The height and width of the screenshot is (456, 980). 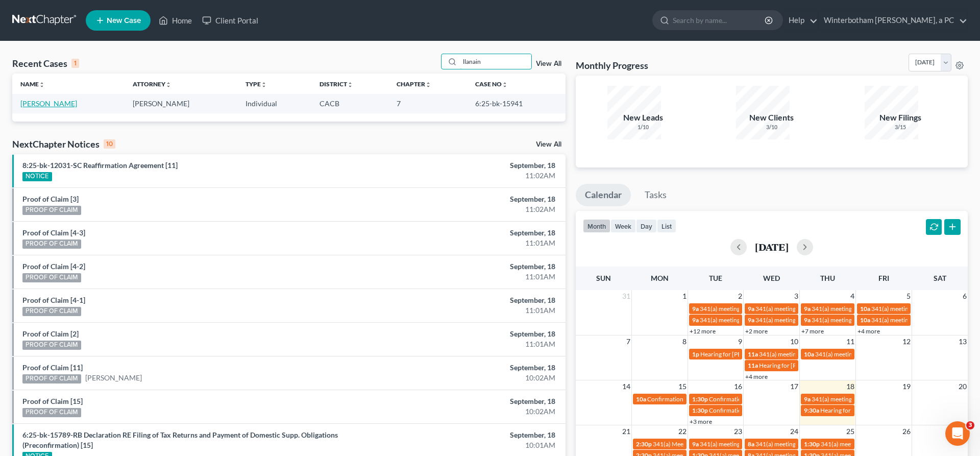 I want to click on span: 20, so click(x=962, y=386).